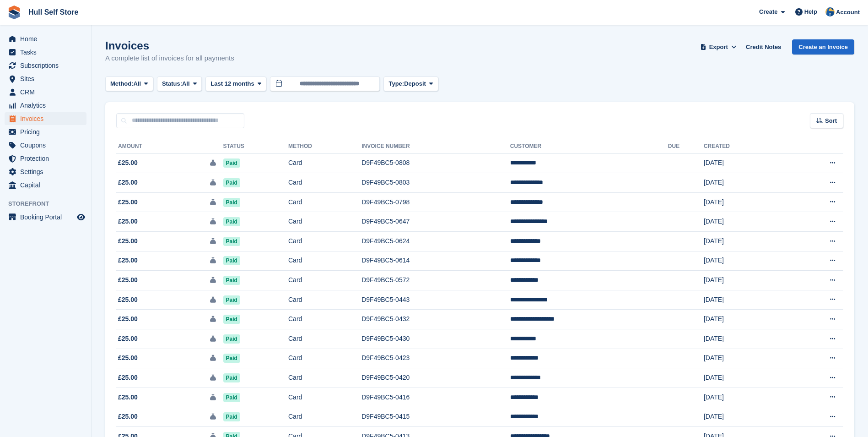 The width and height of the screenshot is (868, 437). I want to click on span: Export, so click(718, 48).